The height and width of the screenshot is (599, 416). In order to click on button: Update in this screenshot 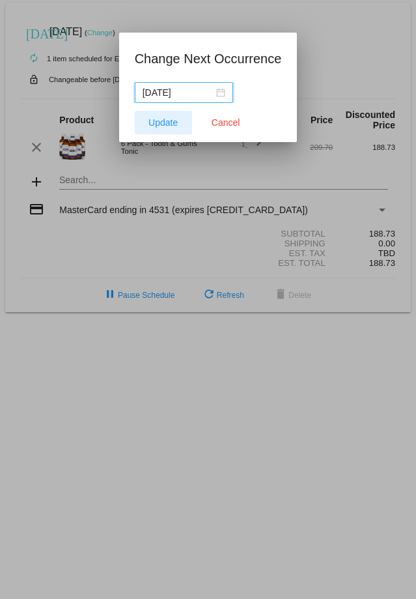, I will do `click(164, 123)`.